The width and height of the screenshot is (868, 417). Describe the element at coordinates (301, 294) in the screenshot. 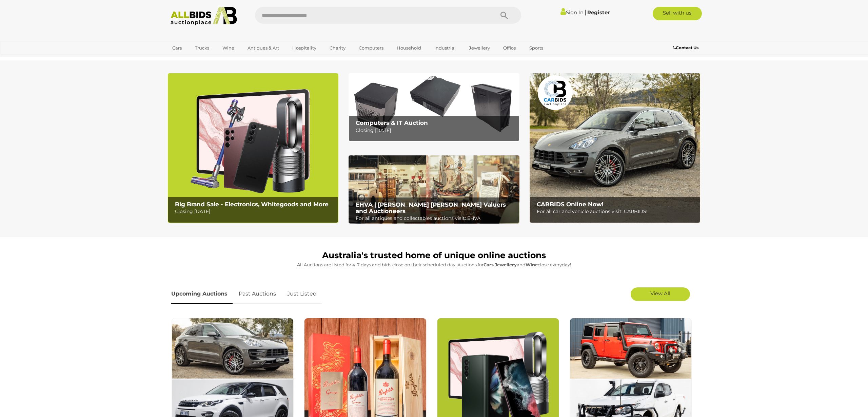

I see `a: Just Listed` at that location.